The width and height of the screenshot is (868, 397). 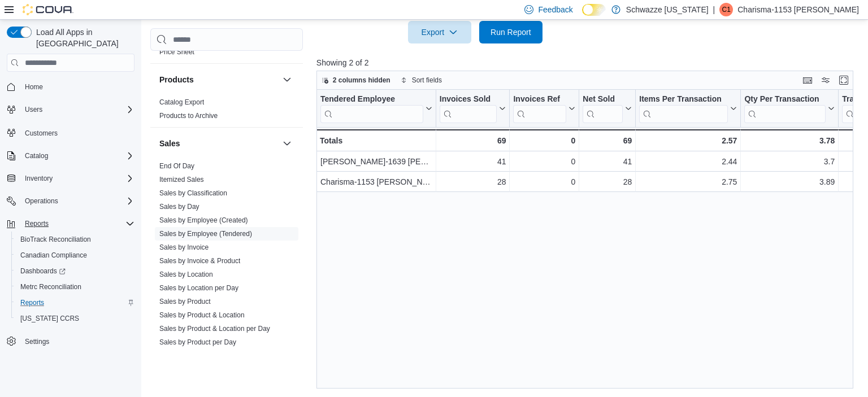 What do you see at coordinates (469, 100) in the screenshot?
I see `div: Invoices Sold` at bounding box center [469, 100].